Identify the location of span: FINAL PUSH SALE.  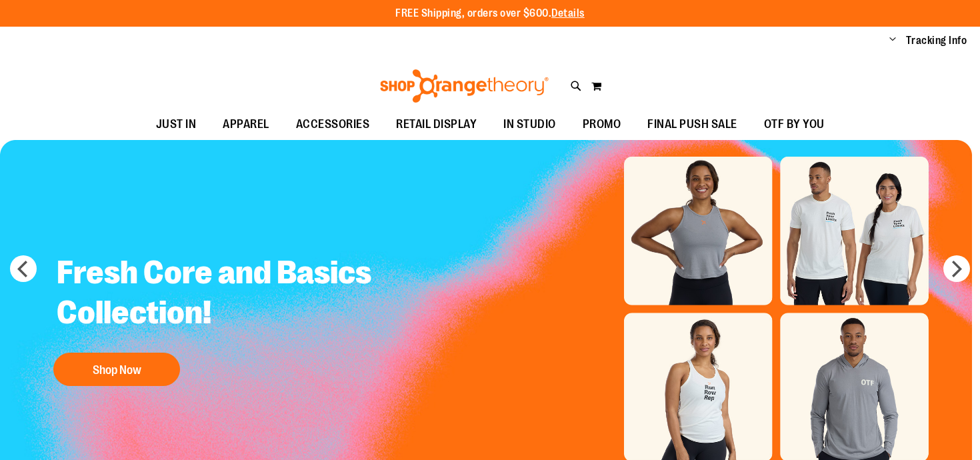
(692, 124).